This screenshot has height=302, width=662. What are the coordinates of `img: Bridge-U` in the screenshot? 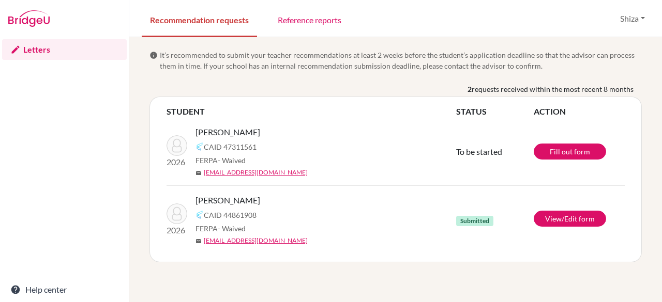 It's located at (29, 19).